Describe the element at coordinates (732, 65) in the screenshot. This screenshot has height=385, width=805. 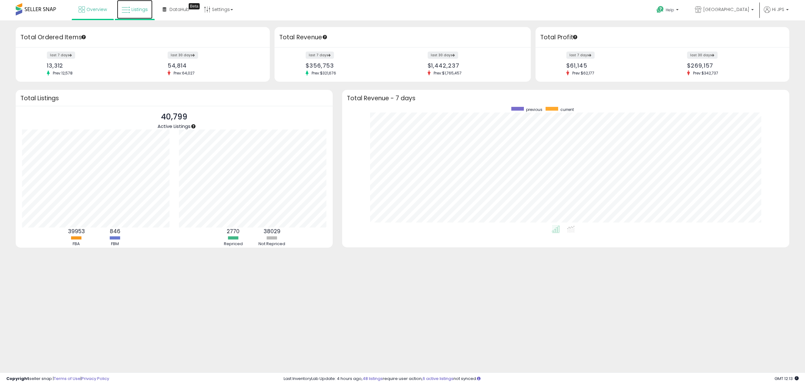
I see `div: $269,157` at that location.